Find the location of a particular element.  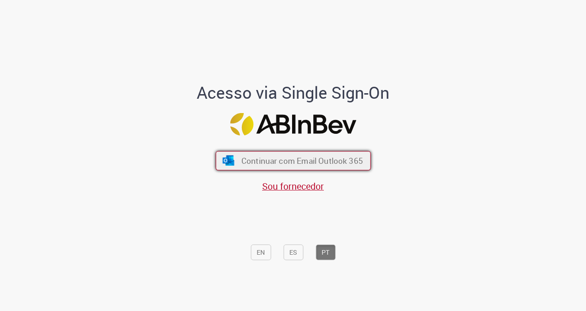

button: EN is located at coordinates (261, 252).